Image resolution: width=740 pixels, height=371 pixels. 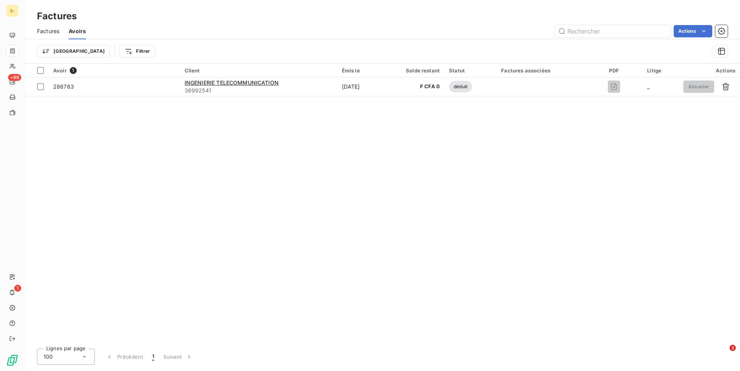 I want to click on div: Factures associées, so click(x=541, y=71).